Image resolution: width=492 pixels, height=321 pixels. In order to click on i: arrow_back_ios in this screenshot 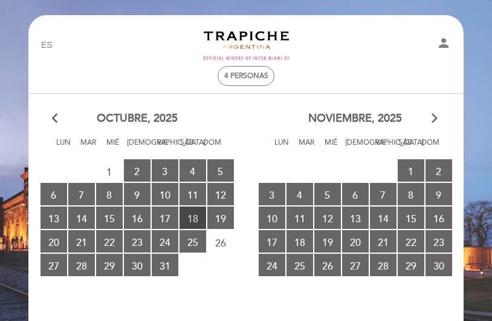, I will do `click(57, 119)`.